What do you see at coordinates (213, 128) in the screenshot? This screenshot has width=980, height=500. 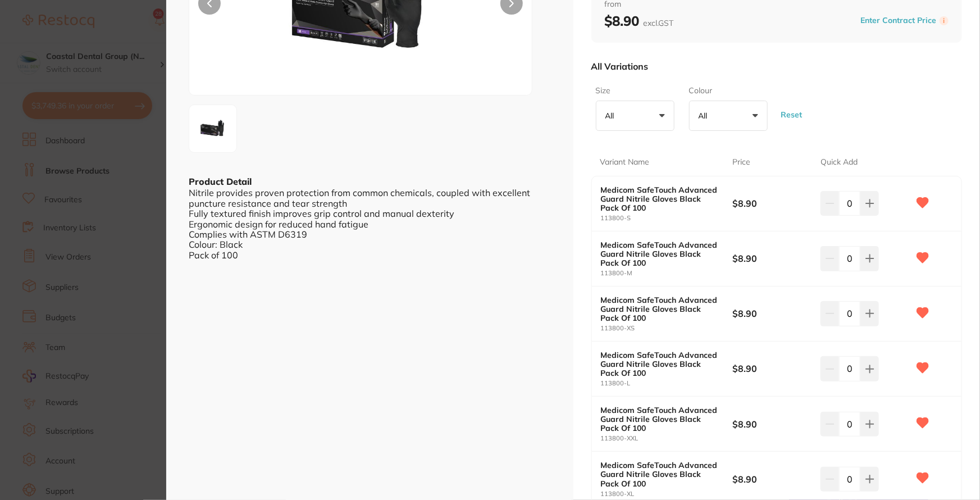 I see `img: bC0yOQ` at bounding box center [213, 128].